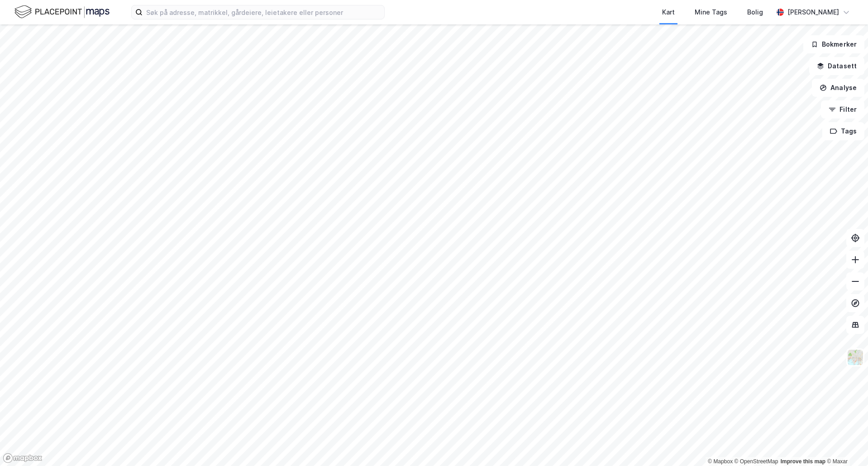 The height and width of the screenshot is (466, 868). Describe the element at coordinates (843, 131) in the screenshot. I see `button: Tags` at that location.